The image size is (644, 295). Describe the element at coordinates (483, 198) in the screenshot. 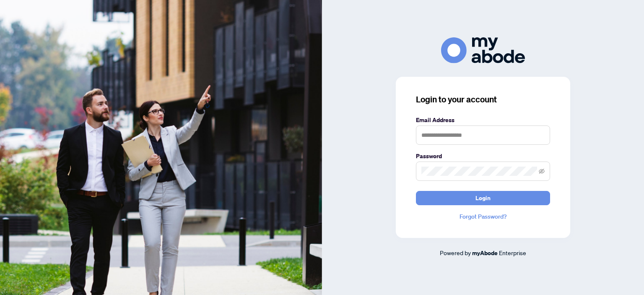

I see `button: Login` at that location.